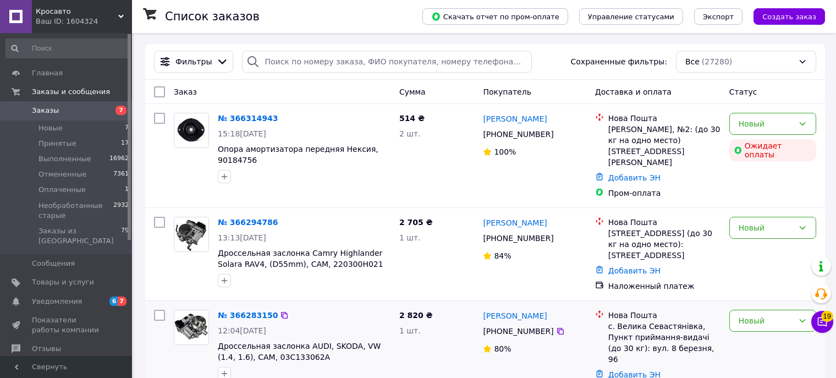 The width and height of the screenshot is (836, 378). Describe the element at coordinates (53, 263) in the screenshot. I see `span: Сообщения` at that location.